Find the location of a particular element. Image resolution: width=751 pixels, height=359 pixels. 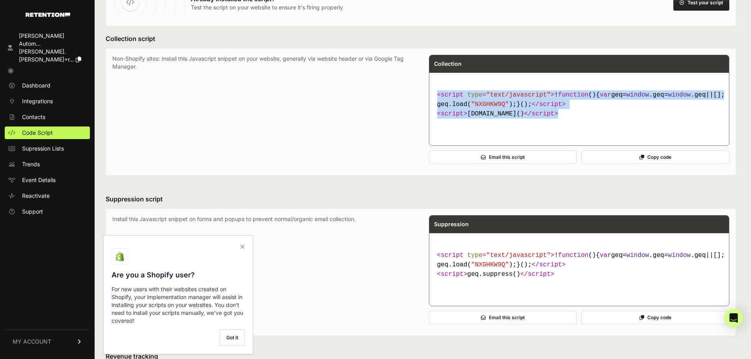

span: Code Script is located at coordinates (37, 133).